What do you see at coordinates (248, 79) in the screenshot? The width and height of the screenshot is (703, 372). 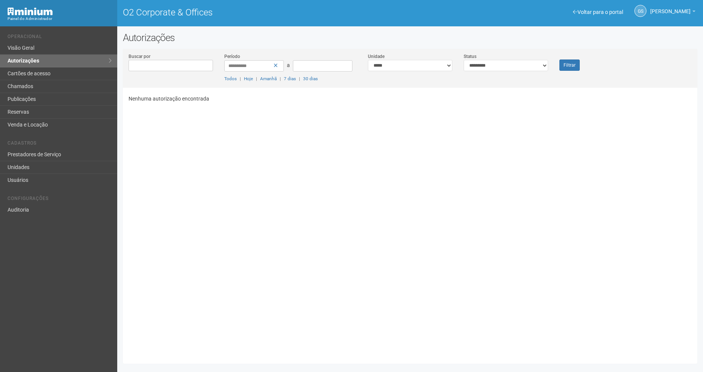 I see `a: Hoje` at bounding box center [248, 79].